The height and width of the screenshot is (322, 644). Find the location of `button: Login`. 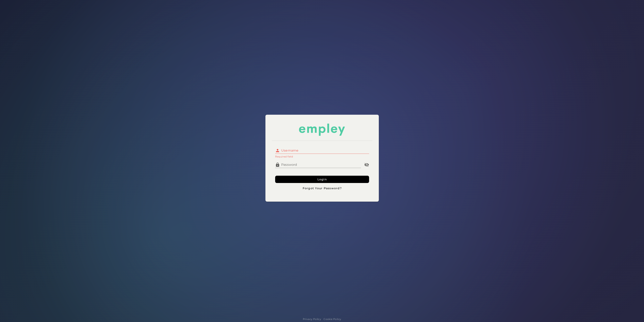

button: Login is located at coordinates (322, 179).